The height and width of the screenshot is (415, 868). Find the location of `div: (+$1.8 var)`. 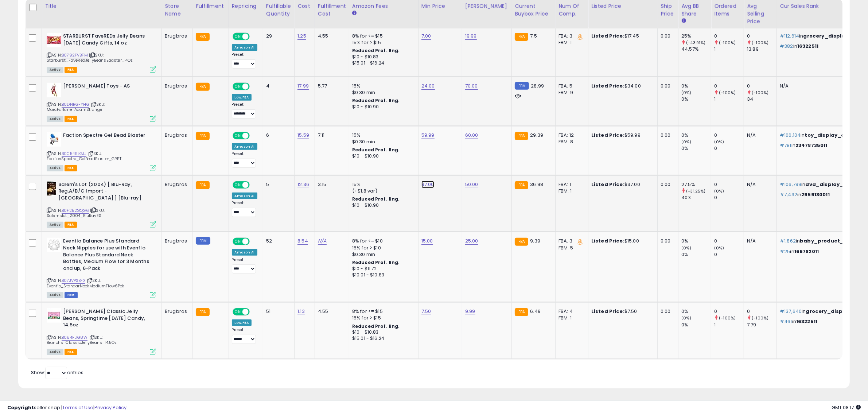

div: (+$1.8 var) is located at coordinates (382, 191).